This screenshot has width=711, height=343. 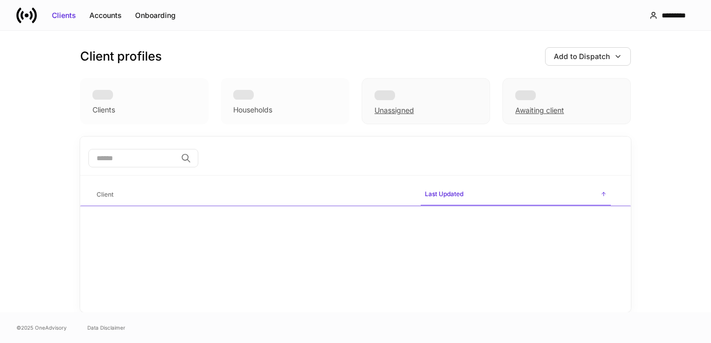 What do you see at coordinates (121, 57) in the screenshot?
I see `h3: Client profiles` at bounding box center [121, 57].